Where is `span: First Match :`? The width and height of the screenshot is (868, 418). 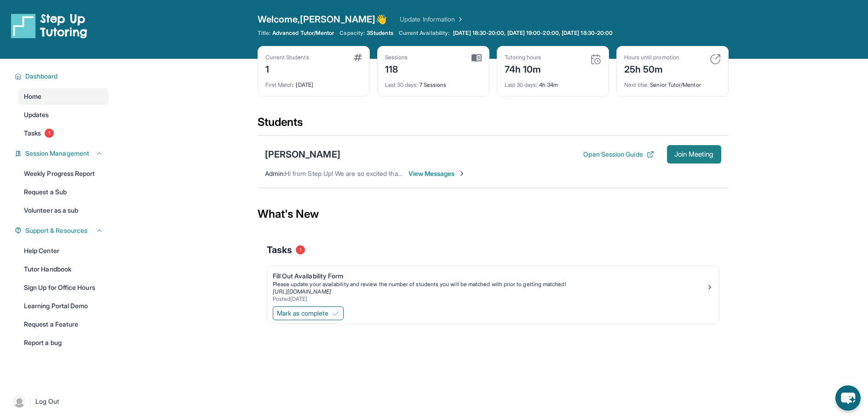
span: First Match : is located at coordinates (280, 85).